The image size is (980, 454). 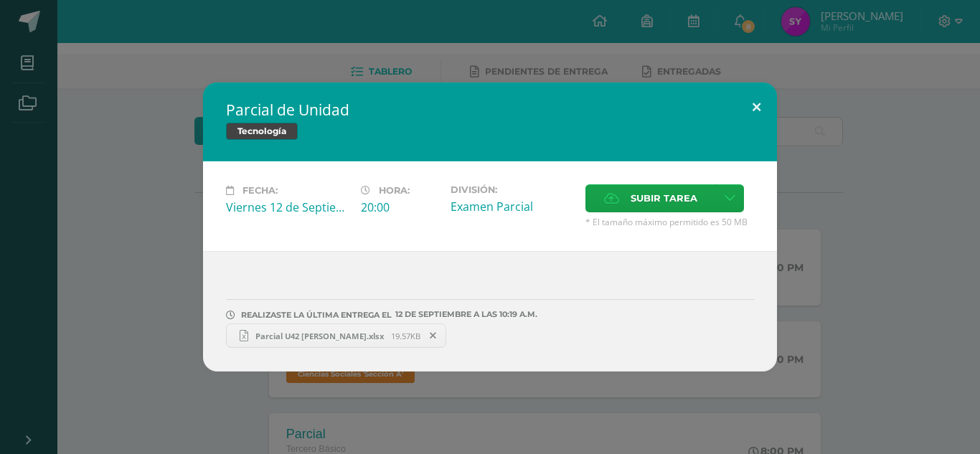 I want to click on span: Hora:, so click(x=394, y=190).